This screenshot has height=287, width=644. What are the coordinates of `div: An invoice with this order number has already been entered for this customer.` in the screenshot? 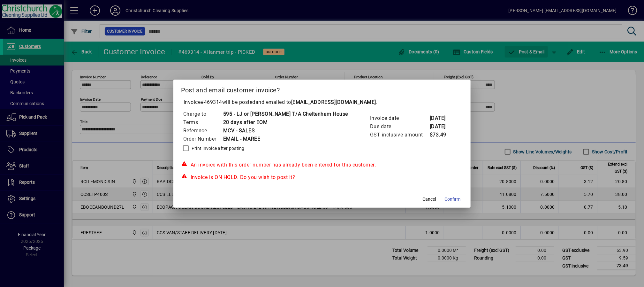 It's located at (322, 165).